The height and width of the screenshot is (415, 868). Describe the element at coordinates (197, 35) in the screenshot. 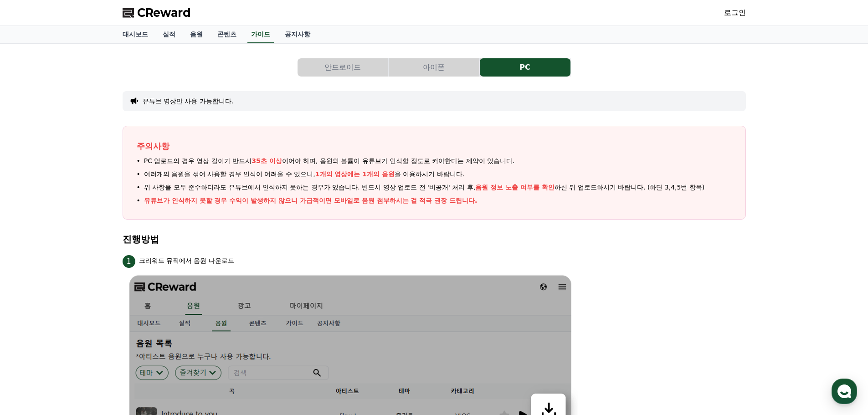

I see `a: 음원` at that location.